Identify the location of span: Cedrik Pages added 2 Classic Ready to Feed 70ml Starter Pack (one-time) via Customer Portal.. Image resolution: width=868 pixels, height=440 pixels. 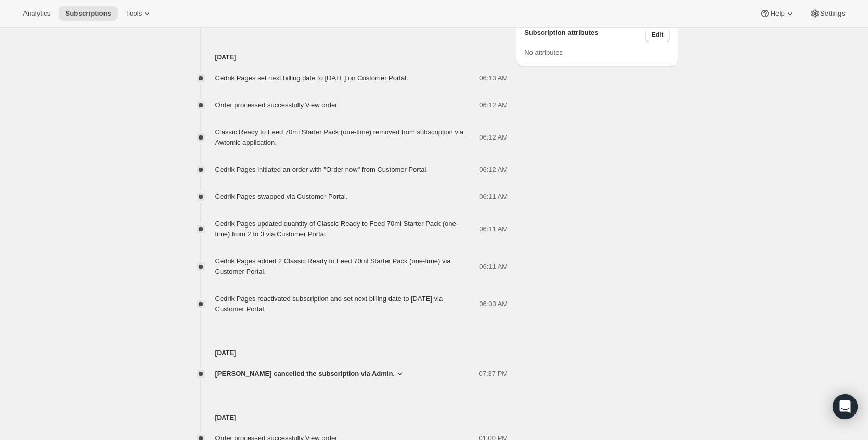
(333, 266).